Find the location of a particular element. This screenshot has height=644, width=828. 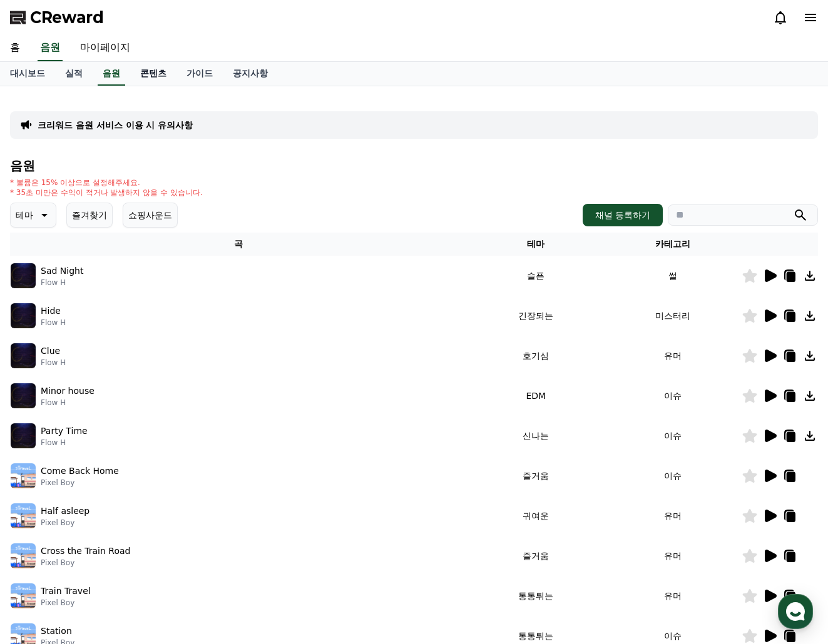

p: 크리워드 음원 서비스 이용 시 유의사항 is located at coordinates (115, 125).